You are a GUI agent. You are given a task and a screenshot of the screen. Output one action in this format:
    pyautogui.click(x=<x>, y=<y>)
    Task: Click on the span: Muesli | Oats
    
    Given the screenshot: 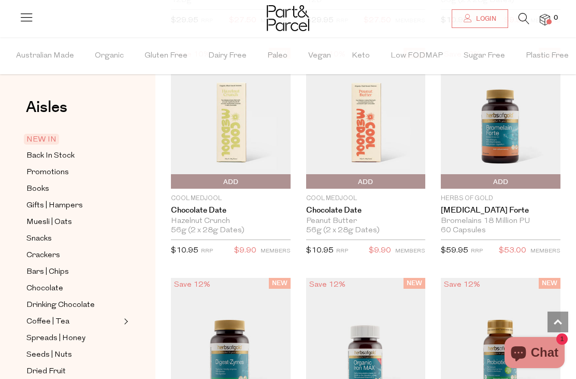 What is the action you would take?
    pyautogui.click(x=49, y=222)
    